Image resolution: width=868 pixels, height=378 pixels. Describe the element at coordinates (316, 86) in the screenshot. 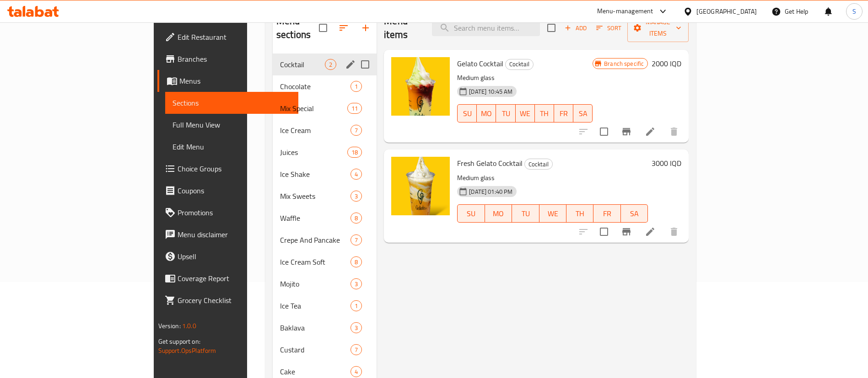

I see `span: Chocolate` at that location.